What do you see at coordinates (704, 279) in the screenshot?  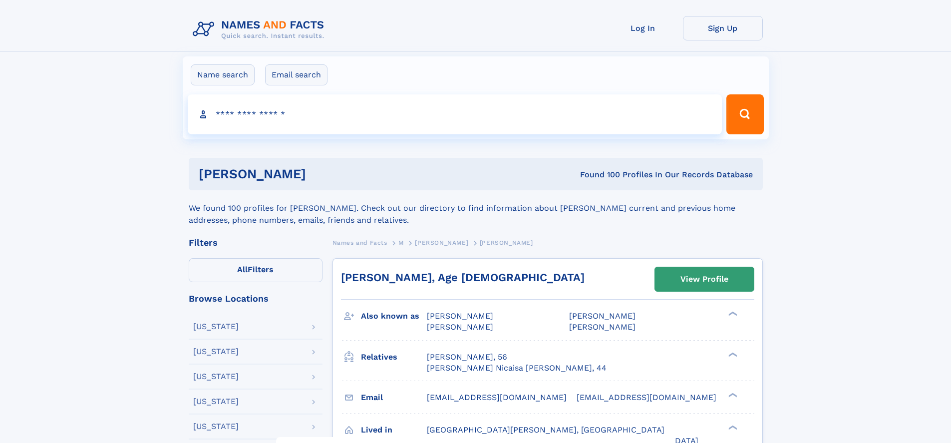 I see `a: View Profile` at bounding box center [704, 279].